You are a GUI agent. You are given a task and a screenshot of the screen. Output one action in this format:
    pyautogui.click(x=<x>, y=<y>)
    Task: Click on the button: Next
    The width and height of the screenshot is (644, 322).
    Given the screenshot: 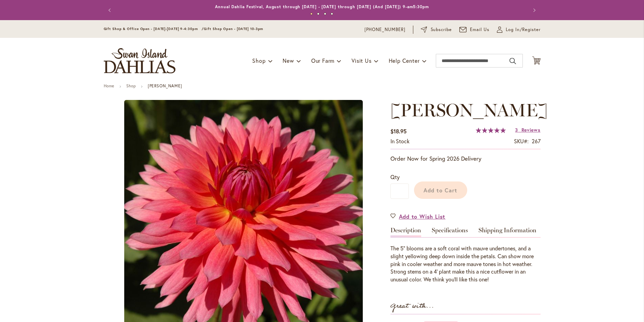 What is the action you would take?
    pyautogui.click(x=533, y=10)
    